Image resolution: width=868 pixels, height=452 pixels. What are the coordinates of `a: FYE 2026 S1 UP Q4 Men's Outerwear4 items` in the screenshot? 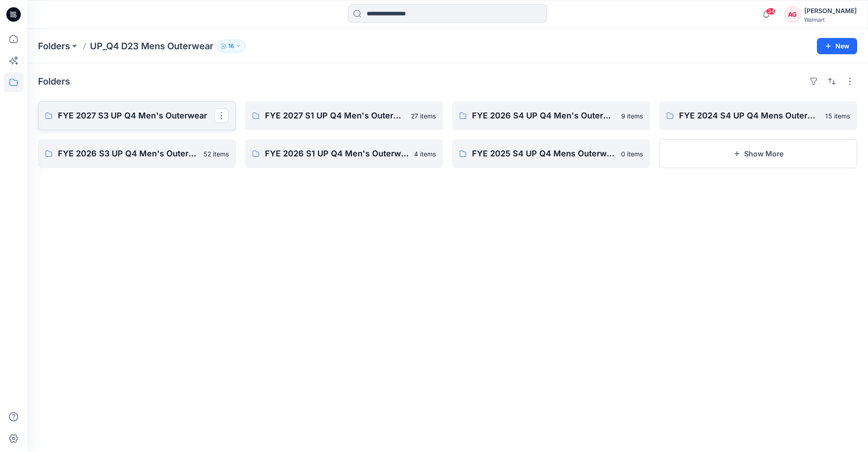 It's located at (344, 154).